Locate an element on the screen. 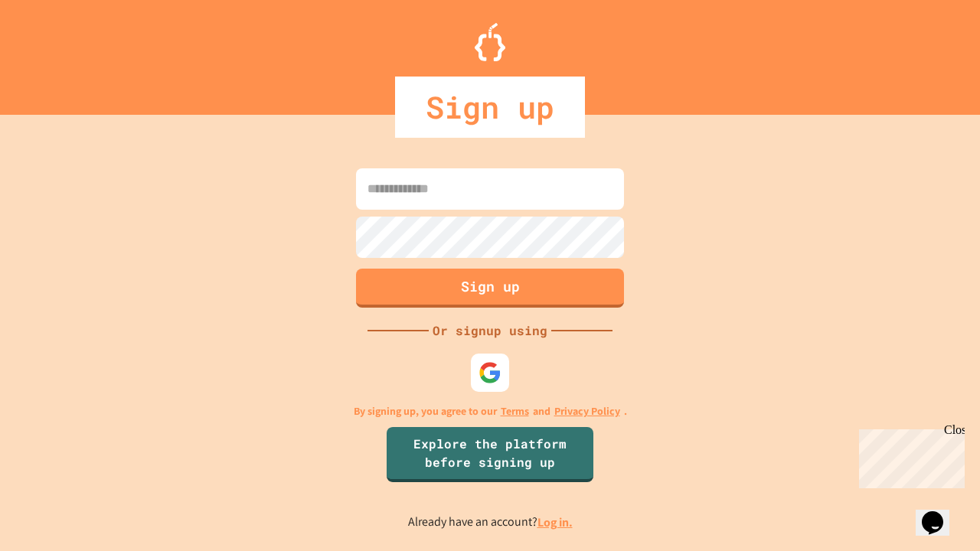 The height and width of the screenshot is (551, 980). a: Log in. is located at coordinates (555, 522).